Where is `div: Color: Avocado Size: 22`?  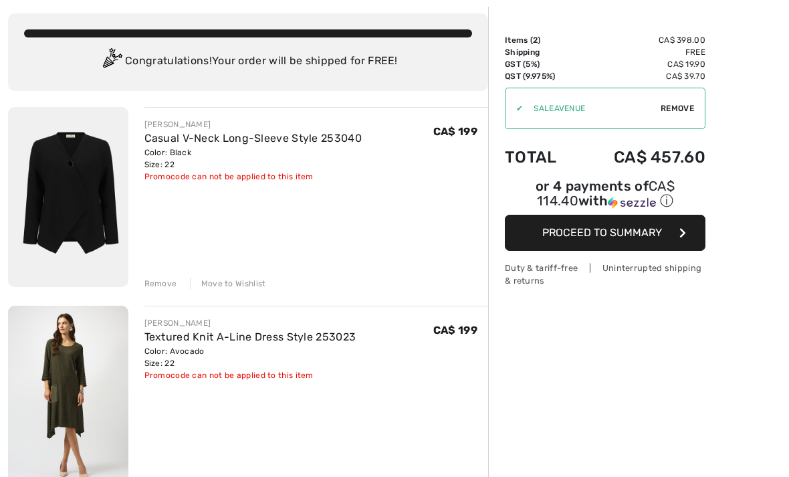 div: Color: Avocado Size: 22 is located at coordinates (250, 357).